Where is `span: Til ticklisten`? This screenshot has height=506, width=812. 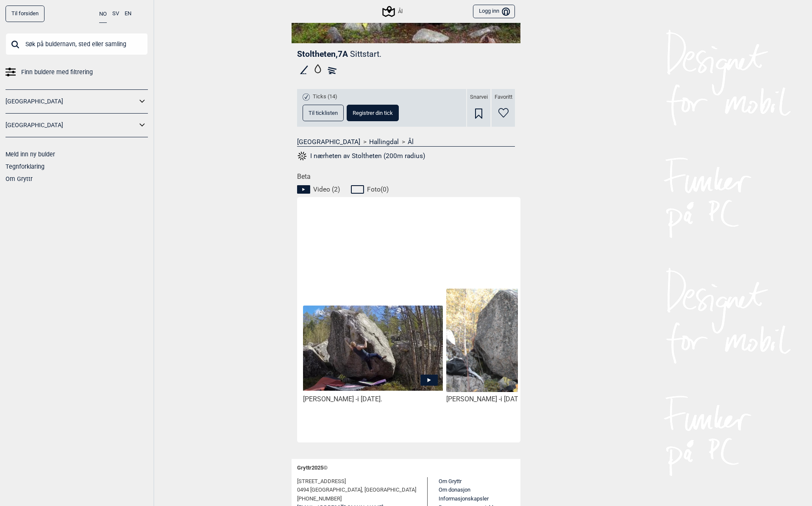
span: Til ticklisten is located at coordinates (323, 112).